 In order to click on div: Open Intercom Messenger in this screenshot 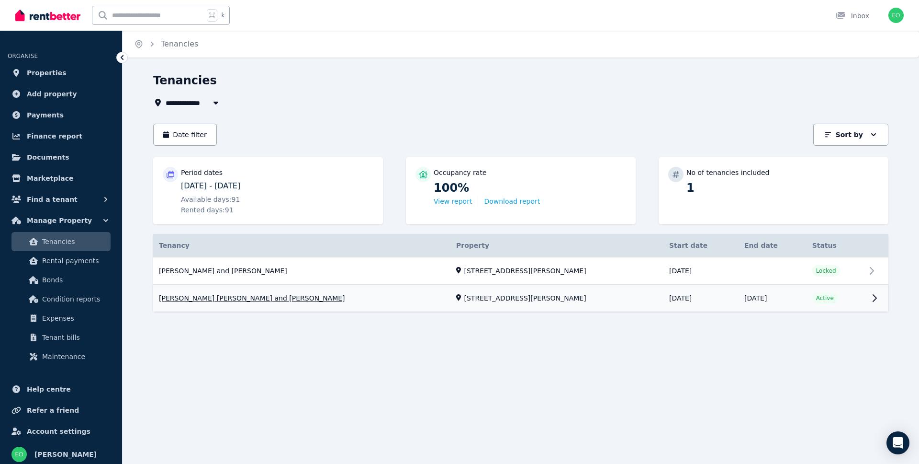, I will do `click(898, 442)`.